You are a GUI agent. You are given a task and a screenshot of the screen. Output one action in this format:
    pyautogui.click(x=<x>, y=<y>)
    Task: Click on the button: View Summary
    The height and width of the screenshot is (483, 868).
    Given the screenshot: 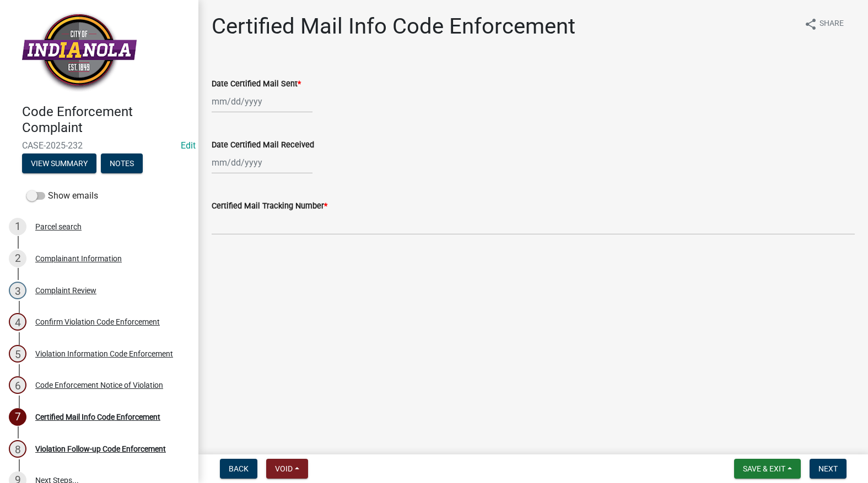 What is the action you would take?
    pyautogui.click(x=59, y=164)
    